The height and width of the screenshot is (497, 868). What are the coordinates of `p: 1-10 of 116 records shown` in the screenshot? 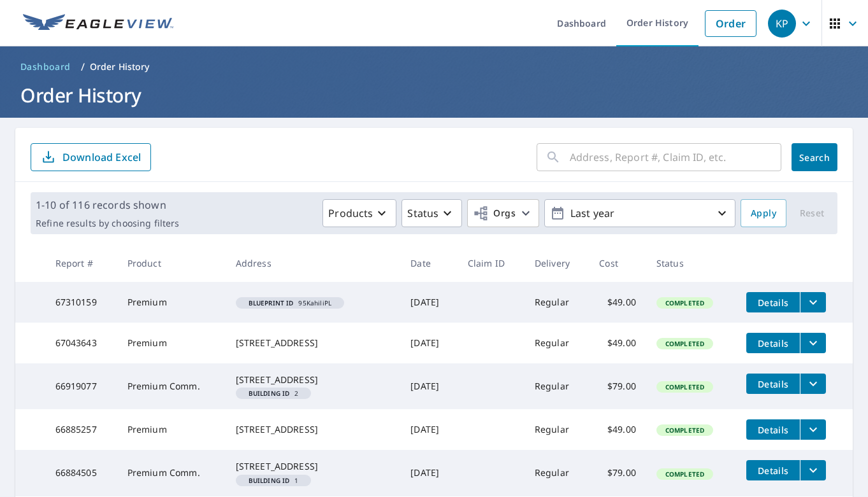 It's located at (107, 205).